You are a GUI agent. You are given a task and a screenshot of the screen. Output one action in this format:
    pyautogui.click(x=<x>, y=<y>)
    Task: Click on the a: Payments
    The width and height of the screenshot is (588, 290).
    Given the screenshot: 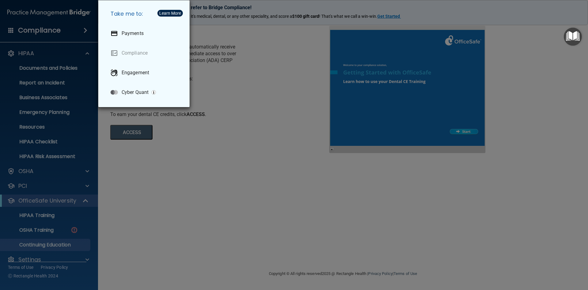 What is the action you would take?
    pyautogui.click(x=145, y=33)
    